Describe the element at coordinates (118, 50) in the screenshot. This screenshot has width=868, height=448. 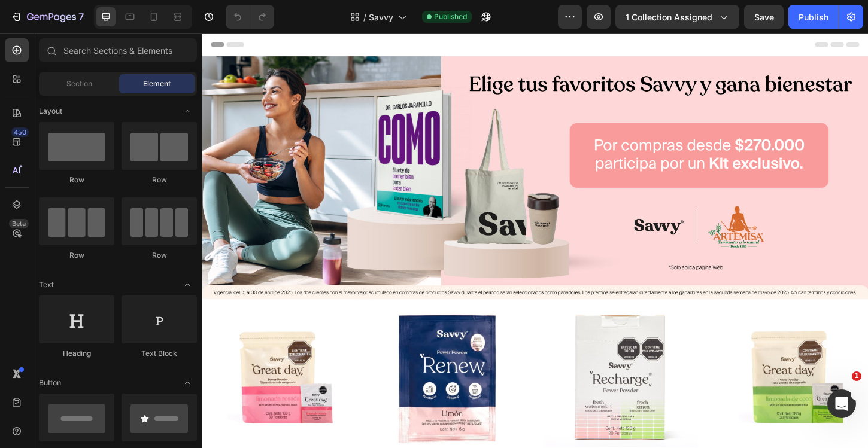
I see `input: Search Sections & Elements` at that location.